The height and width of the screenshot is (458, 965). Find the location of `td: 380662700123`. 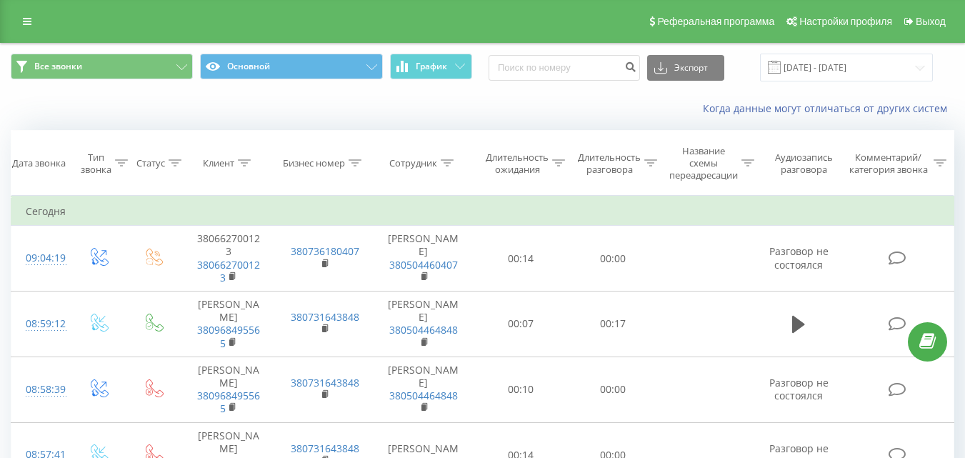

td: 380662700123 is located at coordinates (228, 258).